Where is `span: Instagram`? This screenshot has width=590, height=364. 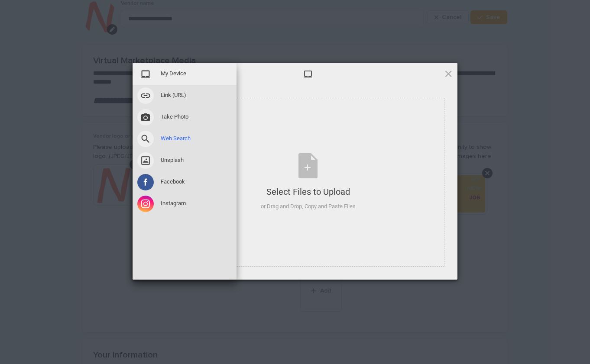 span: Instagram is located at coordinates (173, 204).